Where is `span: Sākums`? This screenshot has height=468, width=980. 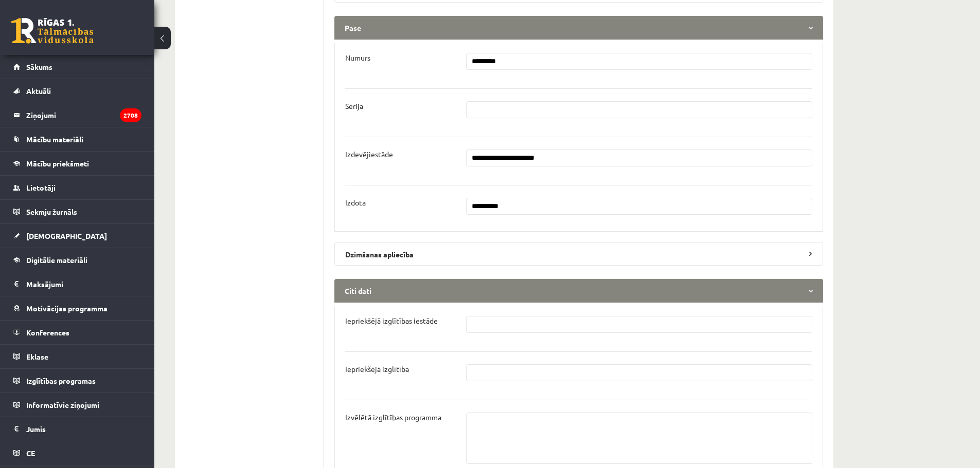
span: Sākums is located at coordinates (39, 67).